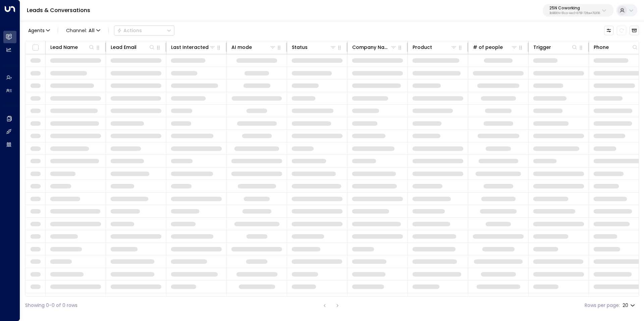 The height and width of the screenshot is (321, 644). Describe the element at coordinates (331, 306) in the screenshot. I see `nav: pagination navigation` at that location.